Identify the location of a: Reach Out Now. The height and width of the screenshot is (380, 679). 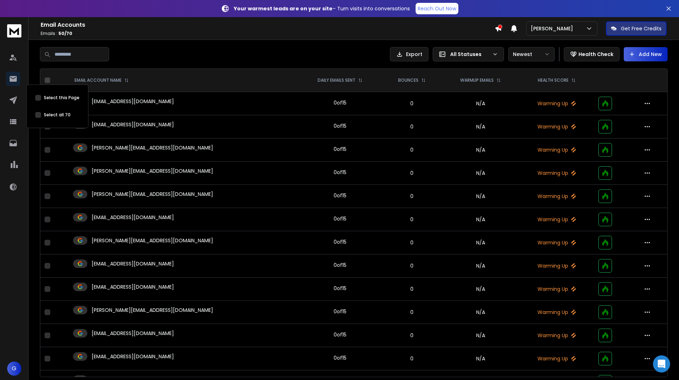
(437, 9).